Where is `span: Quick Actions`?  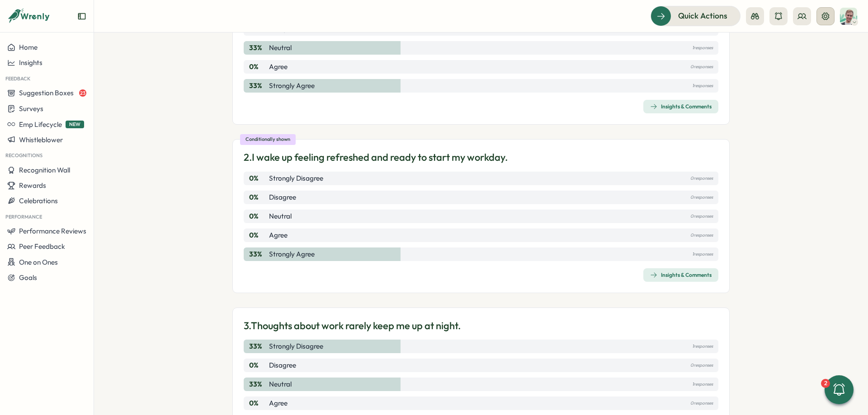
span: Quick Actions is located at coordinates (703, 16).